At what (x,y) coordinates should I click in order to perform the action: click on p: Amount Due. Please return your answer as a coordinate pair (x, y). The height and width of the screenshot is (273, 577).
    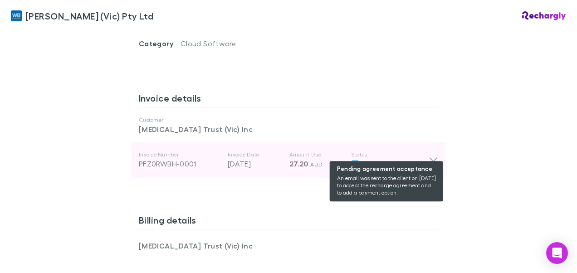
    Looking at the image, I should click on (317, 155).